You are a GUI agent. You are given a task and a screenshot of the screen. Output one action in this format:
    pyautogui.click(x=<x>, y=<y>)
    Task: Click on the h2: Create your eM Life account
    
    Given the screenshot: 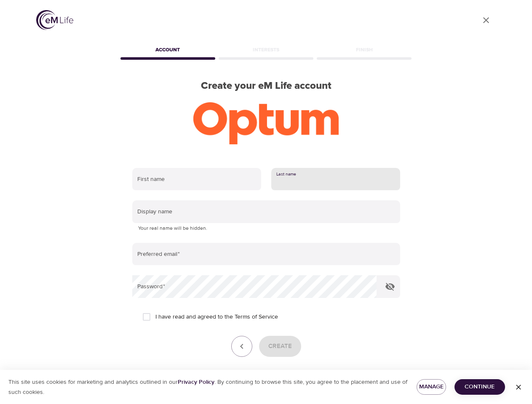 What is the action you would take?
    pyautogui.click(x=266, y=86)
    